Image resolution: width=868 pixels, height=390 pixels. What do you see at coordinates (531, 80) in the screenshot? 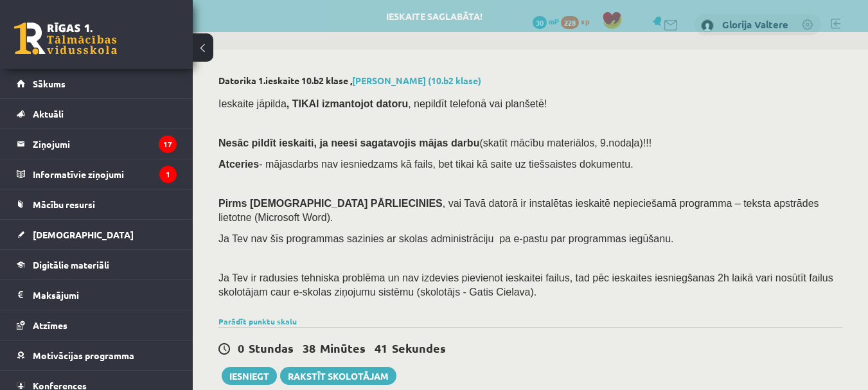
I see `h2: Datorika 1.ieskaite 10.b2 klase ,` at bounding box center [531, 80].